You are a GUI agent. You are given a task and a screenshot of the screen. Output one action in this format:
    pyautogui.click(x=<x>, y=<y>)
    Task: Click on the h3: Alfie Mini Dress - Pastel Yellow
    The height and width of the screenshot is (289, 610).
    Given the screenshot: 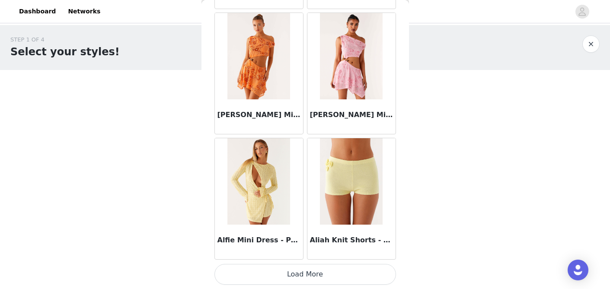 What is the action you would take?
    pyautogui.click(x=259, y=240)
    